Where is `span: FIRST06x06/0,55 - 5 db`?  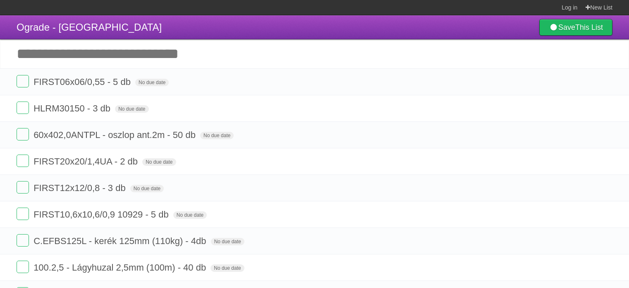 span: FIRST06x06/0,55 - 5 db is located at coordinates (83, 82).